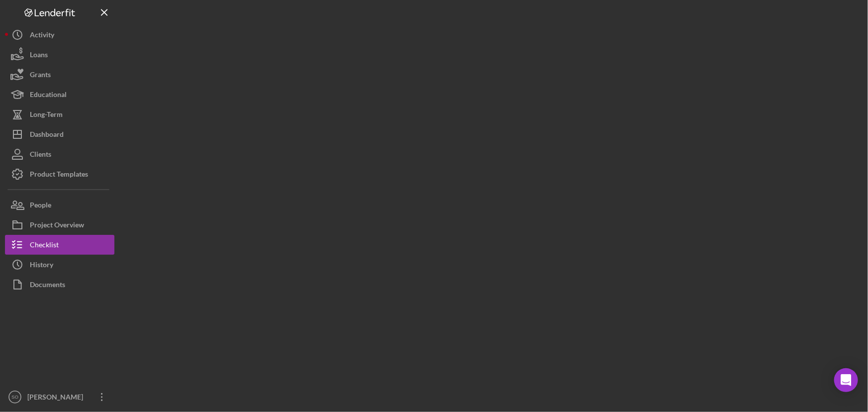 The height and width of the screenshot is (412, 868). Describe the element at coordinates (60, 134) in the screenshot. I see `a: Dashboard` at that location.